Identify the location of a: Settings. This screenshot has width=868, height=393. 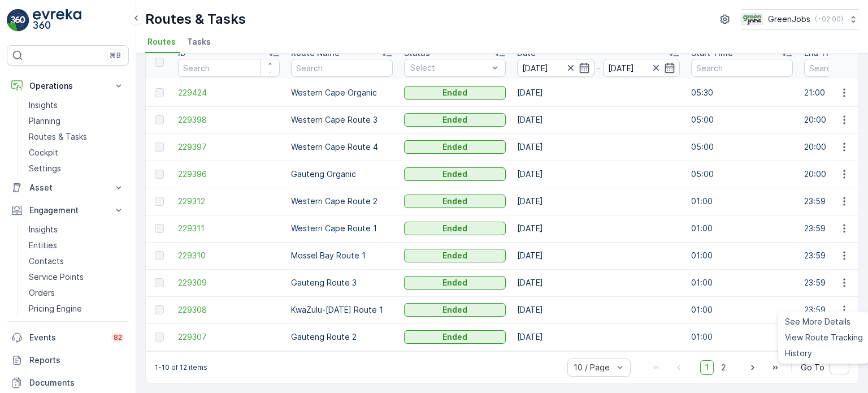
(76, 169).